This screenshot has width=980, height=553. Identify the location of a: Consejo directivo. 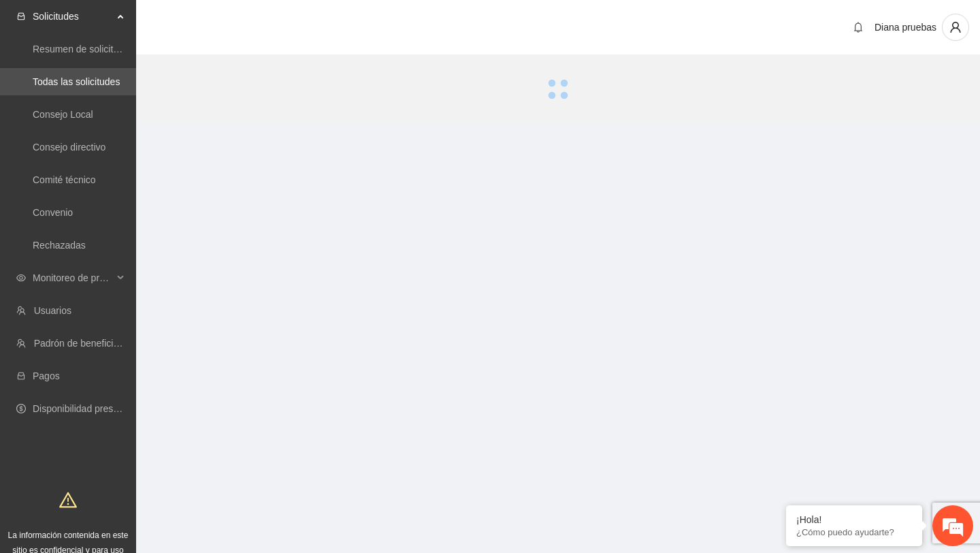
(69, 147).